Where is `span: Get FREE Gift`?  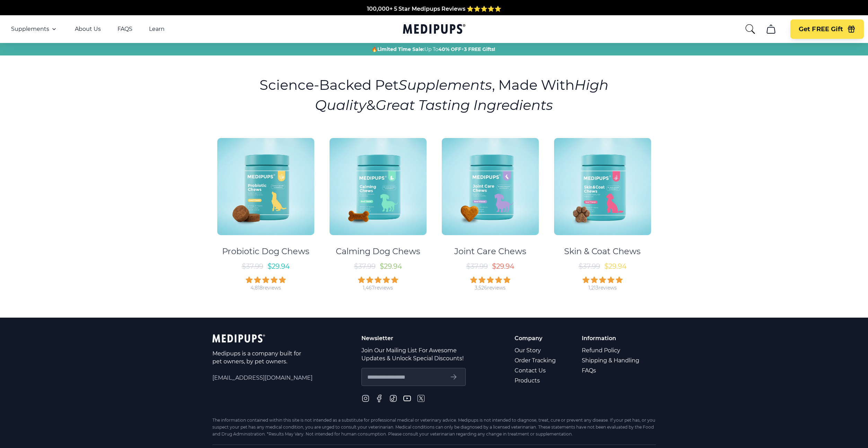
span: Get FREE Gift is located at coordinates (821, 29).